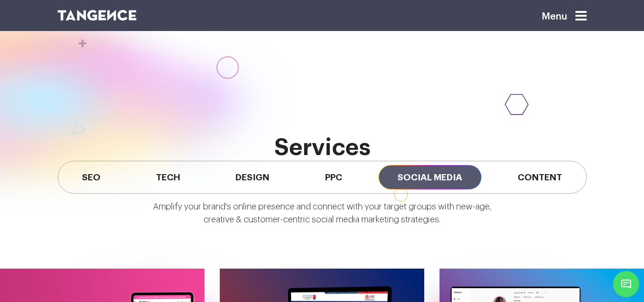  I want to click on span: PPC, so click(334, 177).